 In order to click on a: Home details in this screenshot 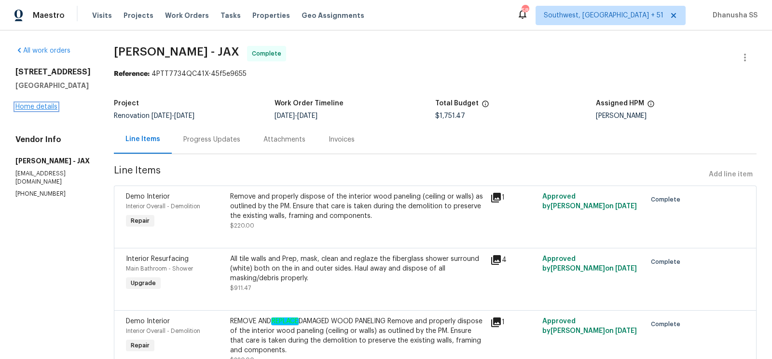, I will do `click(36, 107)`.